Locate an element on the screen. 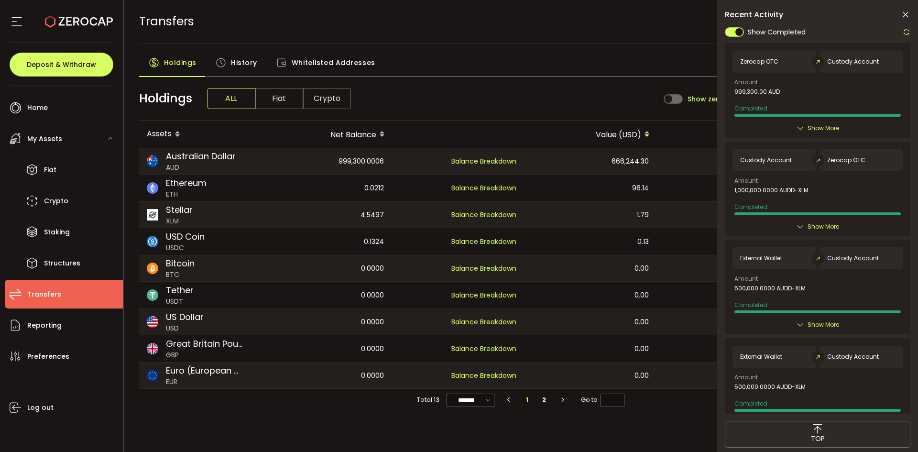 The width and height of the screenshot is (918, 452). span: 1,000,000.0000 AUDD-XLM is located at coordinates (771, 190).